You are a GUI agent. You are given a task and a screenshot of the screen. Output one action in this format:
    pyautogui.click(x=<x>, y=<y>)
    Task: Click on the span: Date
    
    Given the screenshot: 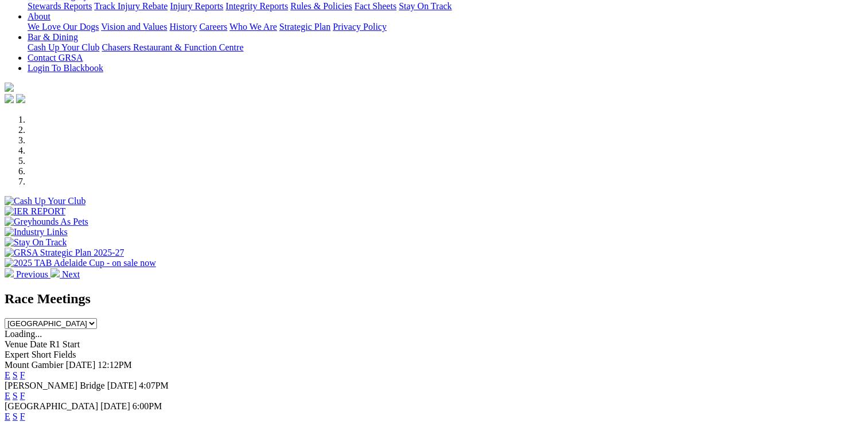 What is the action you would take?
    pyautogui.click(x=39, y=344)
    